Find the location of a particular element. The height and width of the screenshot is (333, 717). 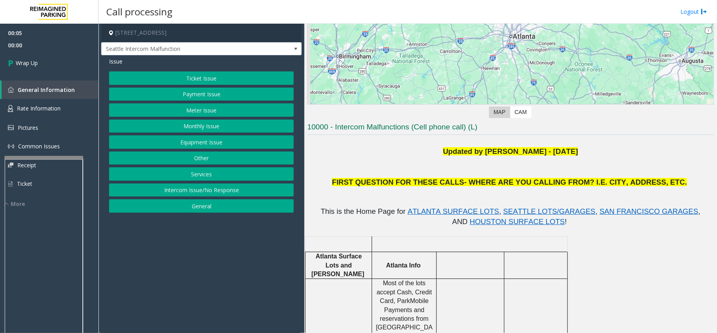

button: Payment Issue is located at coordinates (201, 94).